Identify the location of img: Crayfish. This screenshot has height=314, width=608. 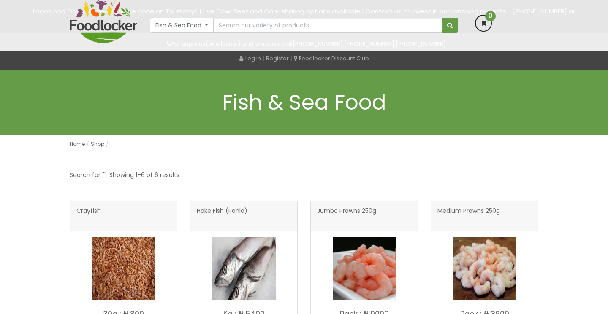
(124, 269).